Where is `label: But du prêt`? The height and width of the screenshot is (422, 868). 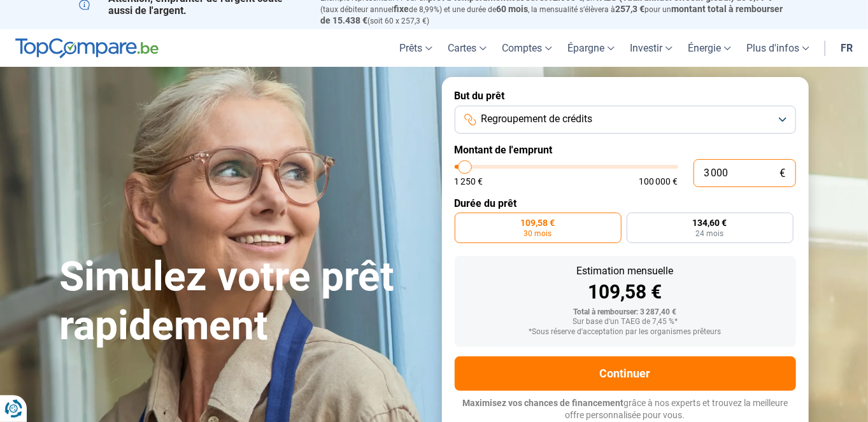
label: But du prêt is located at coordinates (625, 96).